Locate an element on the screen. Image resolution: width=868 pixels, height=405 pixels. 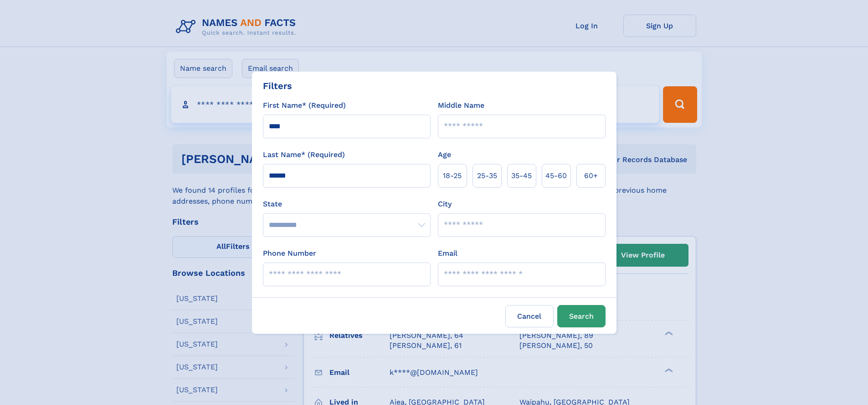
div: Filters is located at coordinates (278, 86).